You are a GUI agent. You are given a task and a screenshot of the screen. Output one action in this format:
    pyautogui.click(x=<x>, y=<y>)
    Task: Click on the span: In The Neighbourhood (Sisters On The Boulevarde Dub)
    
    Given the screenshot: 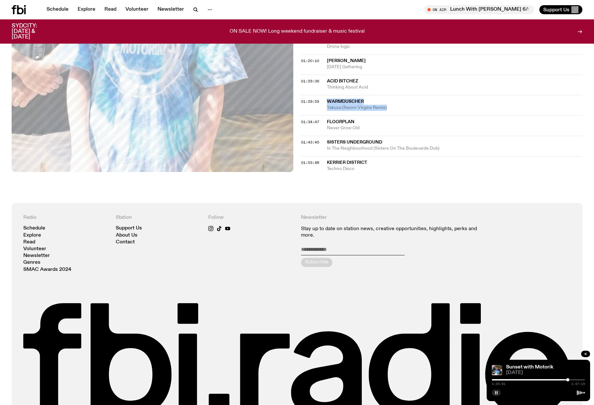 What is the action you would take?
    pyautogui.click(x=454, y=148)
    